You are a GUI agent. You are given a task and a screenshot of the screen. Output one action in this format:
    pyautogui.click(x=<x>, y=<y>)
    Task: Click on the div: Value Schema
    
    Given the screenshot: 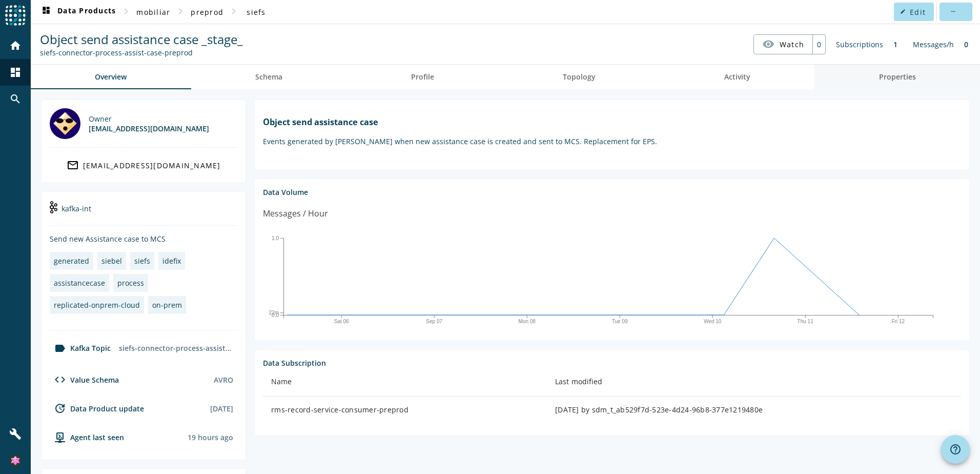 What is the action you would take?
    pyautogui.click(x=84, y=379)
    